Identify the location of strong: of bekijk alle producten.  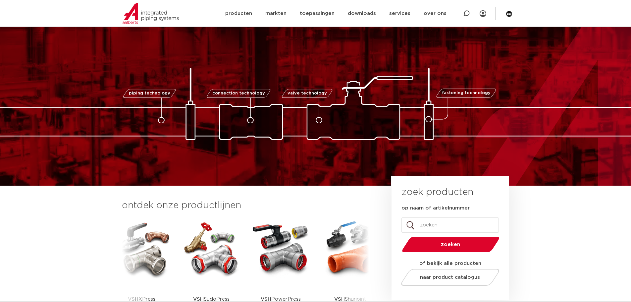
(450, 263).